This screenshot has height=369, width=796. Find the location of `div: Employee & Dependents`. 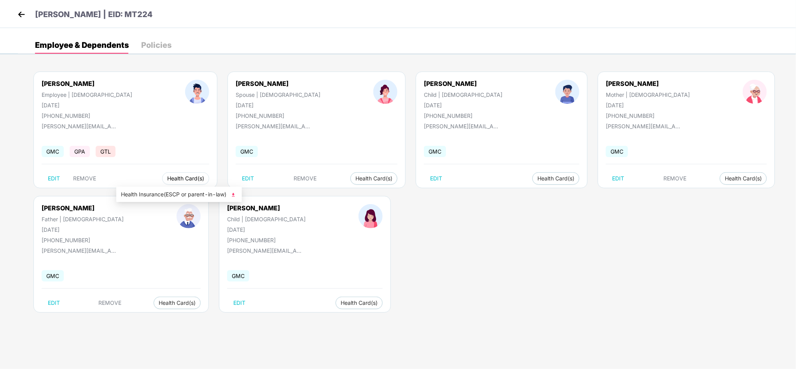

div: Employee & Dependents is located at coordinates (82, 45).